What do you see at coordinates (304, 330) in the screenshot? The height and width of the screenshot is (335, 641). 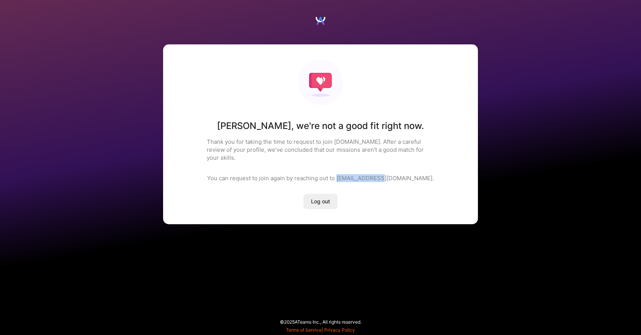 I see `a: Terms of Service` at bounding box center [304, 330].